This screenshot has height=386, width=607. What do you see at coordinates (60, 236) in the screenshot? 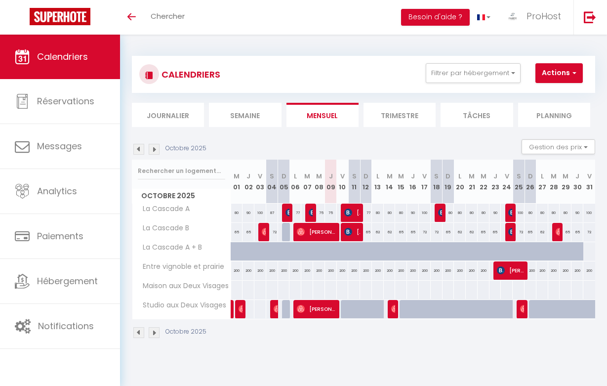
I see `span: Paiements` at bounding box center [60, 236].